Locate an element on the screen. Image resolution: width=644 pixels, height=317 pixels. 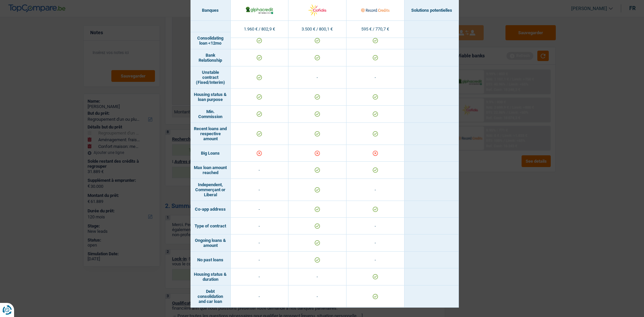
td: Recent loans and respective amount is located at coordinates (211, 134).